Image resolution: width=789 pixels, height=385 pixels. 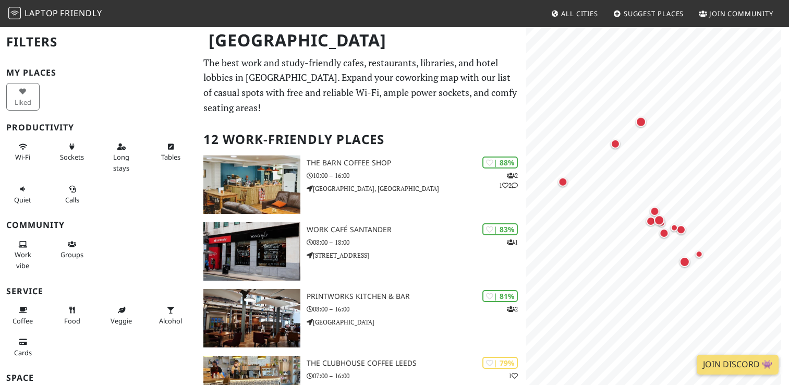 I want to click on button: Quiet, so click(x=23, y=194).